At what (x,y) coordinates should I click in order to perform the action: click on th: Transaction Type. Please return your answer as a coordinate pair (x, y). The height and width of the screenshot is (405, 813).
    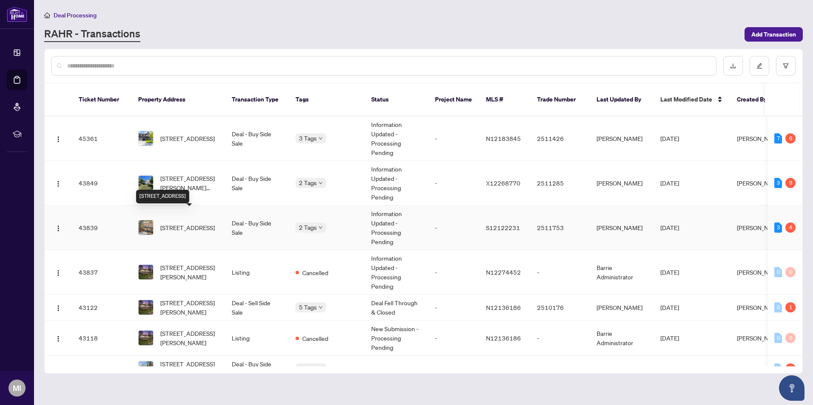
    Looking at the image, I should click on (257, 100).